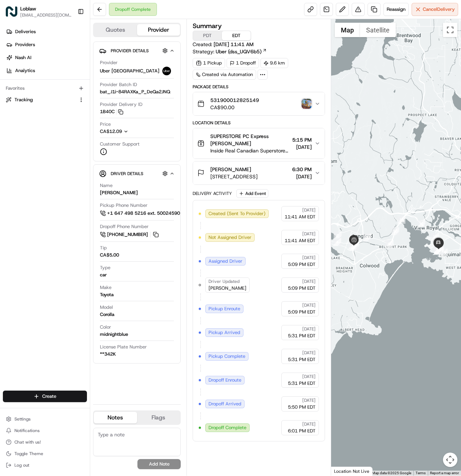  I want to click on span: Chat with us!, so click(27, 442).